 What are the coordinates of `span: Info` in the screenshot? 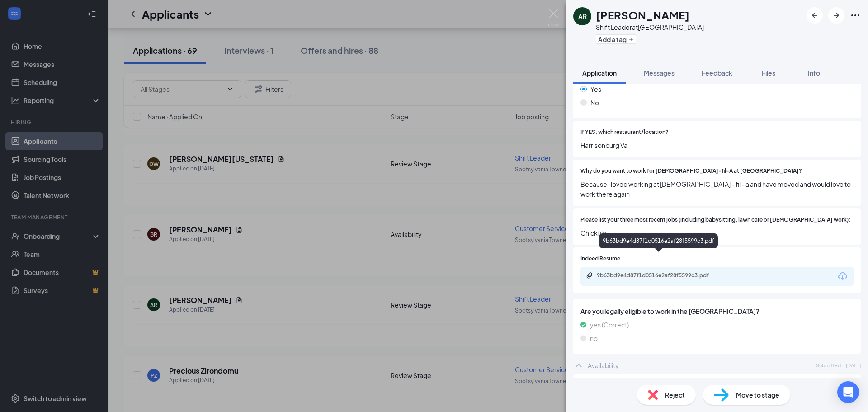 It's located at (814, 73).